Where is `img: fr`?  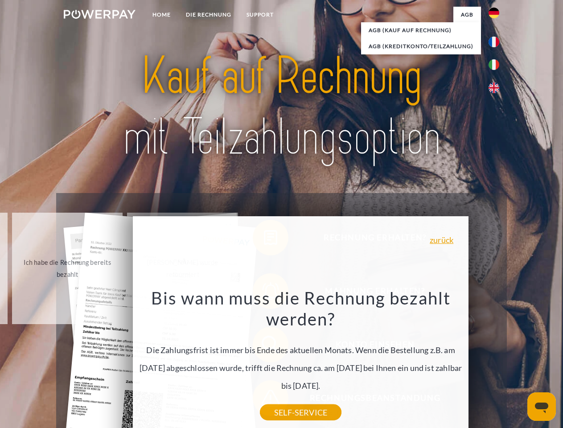 img: fr is located at coordinates (494, 42).